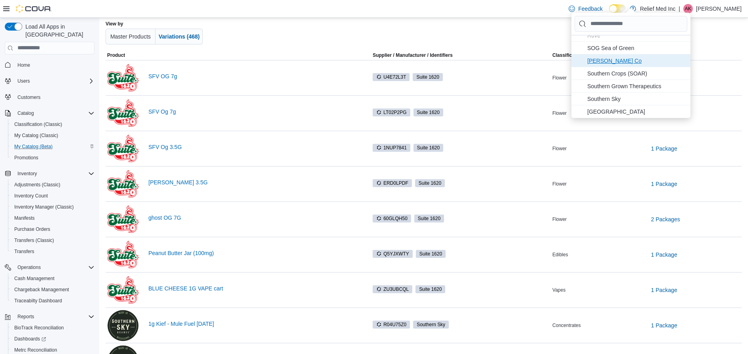  I want to click on span: U4E72L3T, so click(391, 77).